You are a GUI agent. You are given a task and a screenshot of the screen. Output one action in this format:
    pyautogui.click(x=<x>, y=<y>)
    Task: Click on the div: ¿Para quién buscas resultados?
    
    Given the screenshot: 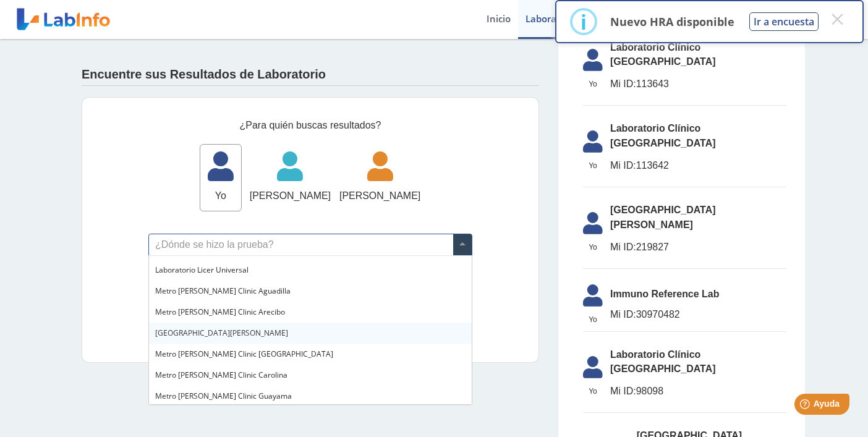 What is the action you would take?
    pyautogui.click(x=310, y=125)
    